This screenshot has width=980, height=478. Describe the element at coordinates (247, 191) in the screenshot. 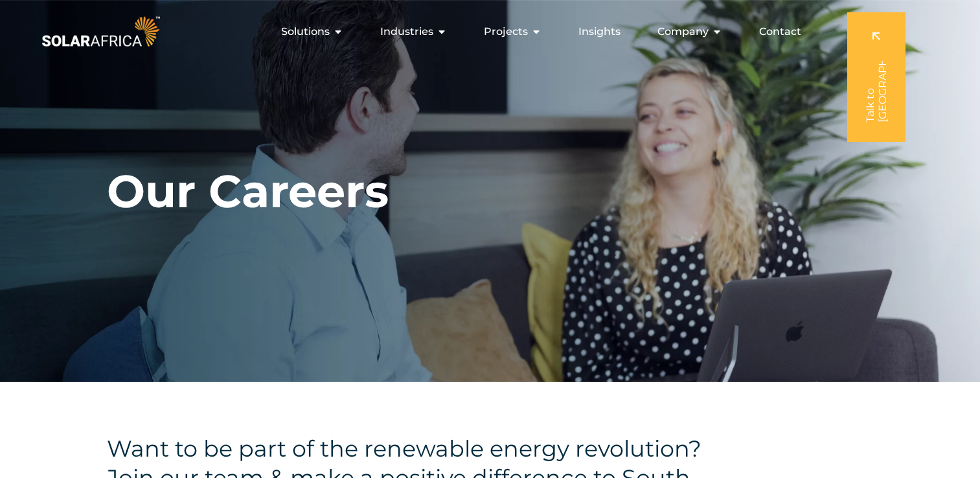

I see `h1: Our Careers` at that location.